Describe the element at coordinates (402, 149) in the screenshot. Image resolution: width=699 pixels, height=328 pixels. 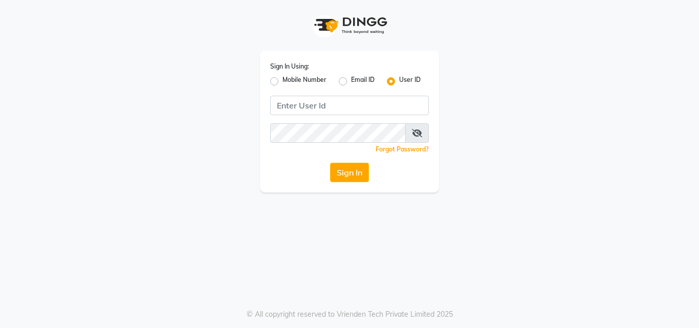
I see `a: Forgot Password?` at that location.